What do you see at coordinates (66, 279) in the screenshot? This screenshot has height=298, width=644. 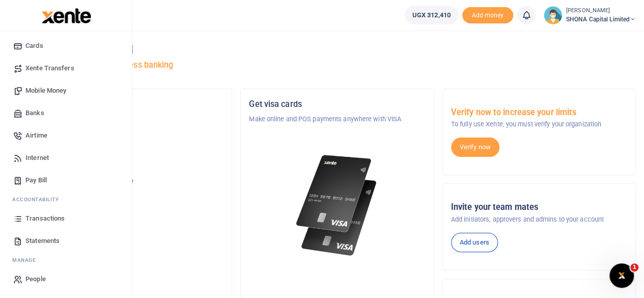 I see `a: People` at bounding box center [66, 279].